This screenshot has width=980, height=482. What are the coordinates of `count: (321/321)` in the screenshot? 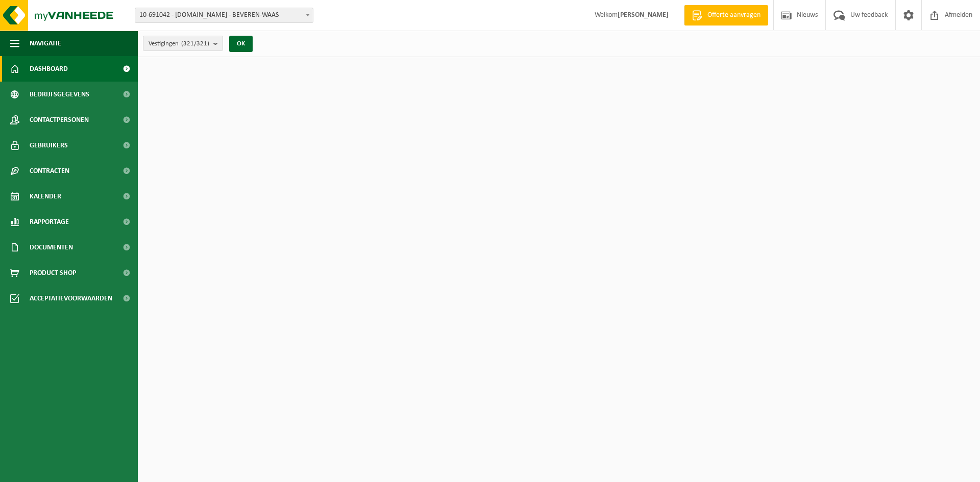 It's located at (195, 43).